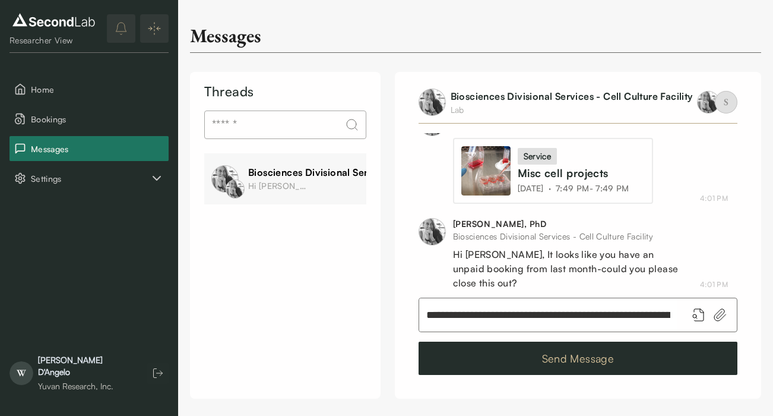 The height and width of the screenshot is (416, 773). What do you see at coordinates (576, 173) in the screenshot?
I see `div: Misc cell projects` at bounding box center [576, 173].